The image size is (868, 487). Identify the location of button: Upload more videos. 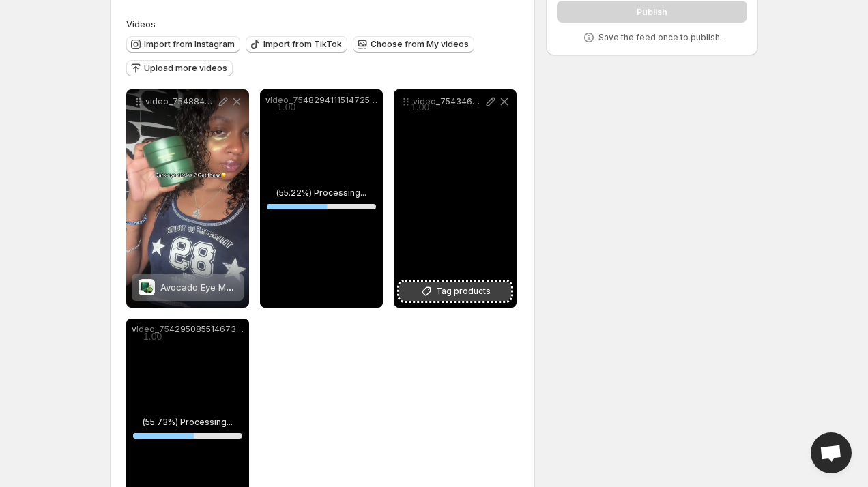
(179, 68).